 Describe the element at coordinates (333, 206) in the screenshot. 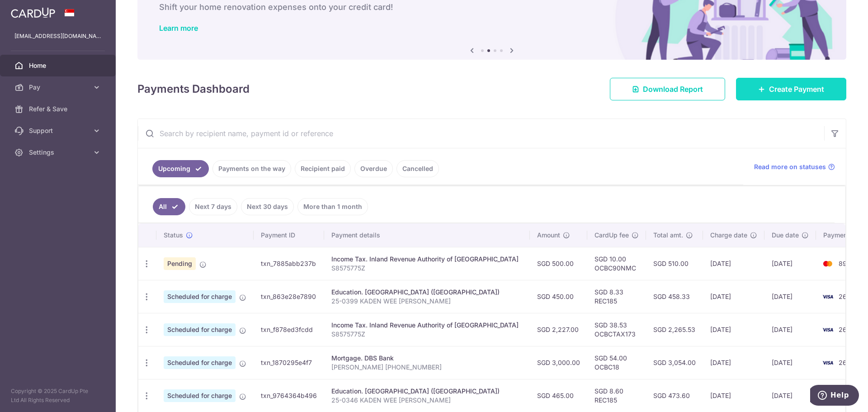

I see `a: More than 1 month` at that location.